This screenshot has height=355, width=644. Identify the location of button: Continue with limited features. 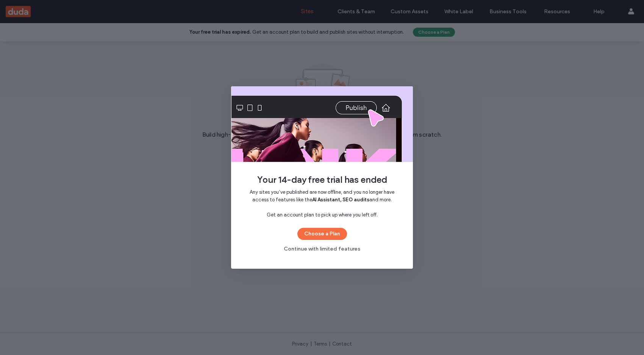
(322, 249).